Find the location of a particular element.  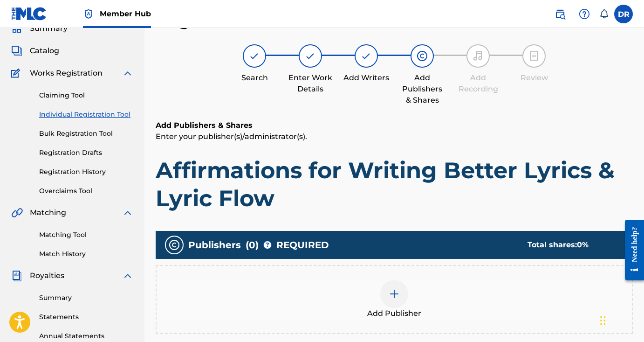

h1: Affirmations for Writing Better Lyrics & Lyric Flow is located at coordinates (395, 184).